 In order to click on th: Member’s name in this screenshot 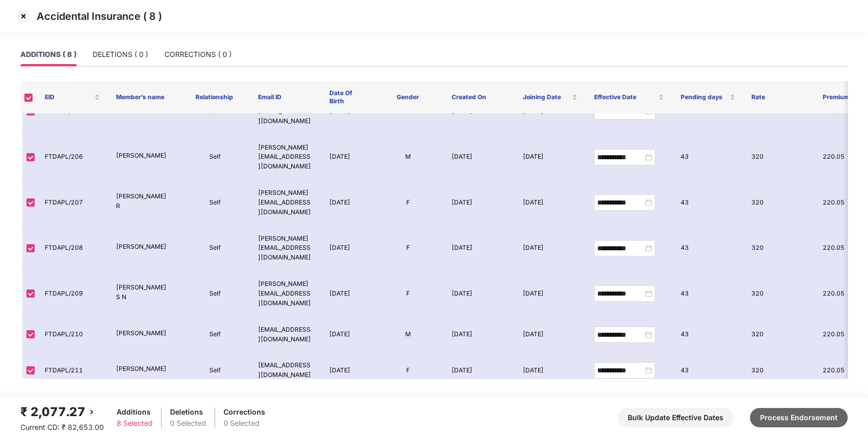, I will do `click(143, 97)`.